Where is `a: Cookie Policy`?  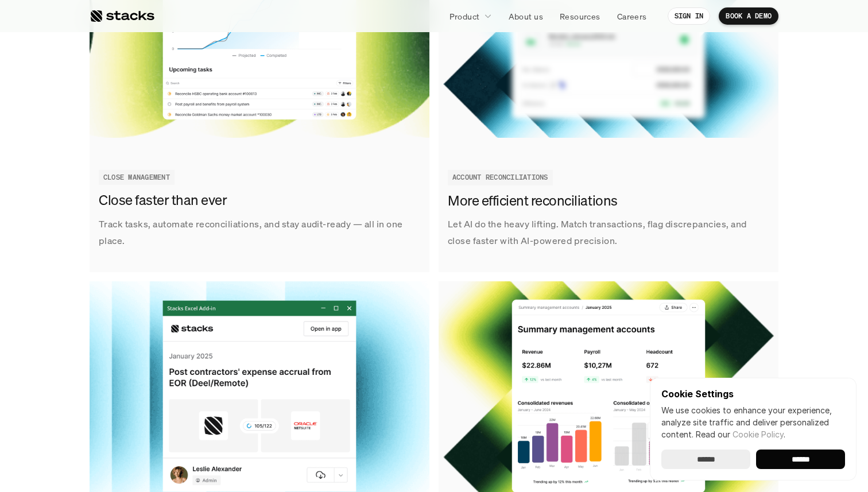
a: Cookie Policy is located at coordinates (758, 434).